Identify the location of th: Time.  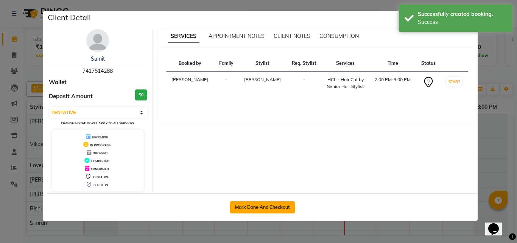
(393, 63).